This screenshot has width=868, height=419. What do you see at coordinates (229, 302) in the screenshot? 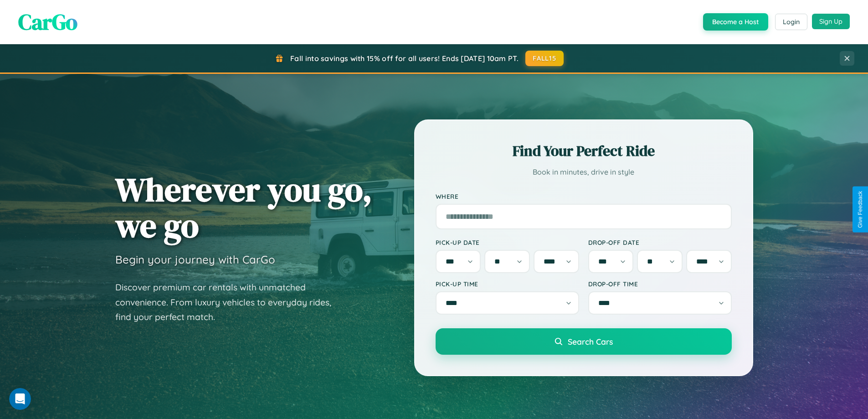
I see `p: Discover premium car rentals with unmatched convenience. From luxury vehicles to everyday rides, ...` at bounding box center [229, 302].